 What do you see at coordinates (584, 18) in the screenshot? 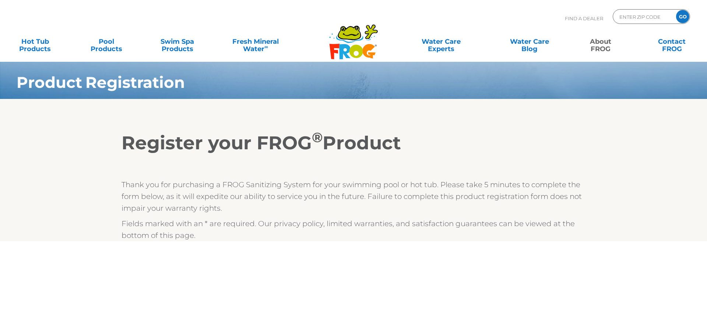
I see `p: Find A Dealer` at bounding box center [584, 18].